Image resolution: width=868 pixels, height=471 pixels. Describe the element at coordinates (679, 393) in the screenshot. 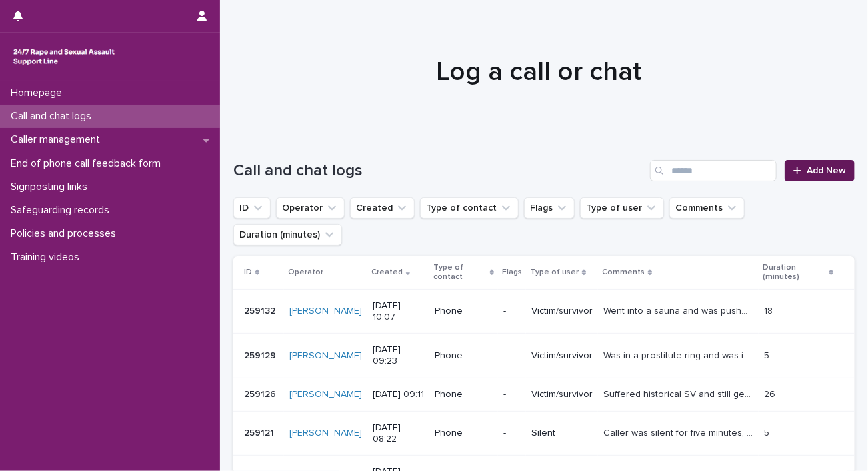

I see `p: Suffered historical SV and still gets tiggered, is doing her best to deal with the trauma. Was up...` at that location.